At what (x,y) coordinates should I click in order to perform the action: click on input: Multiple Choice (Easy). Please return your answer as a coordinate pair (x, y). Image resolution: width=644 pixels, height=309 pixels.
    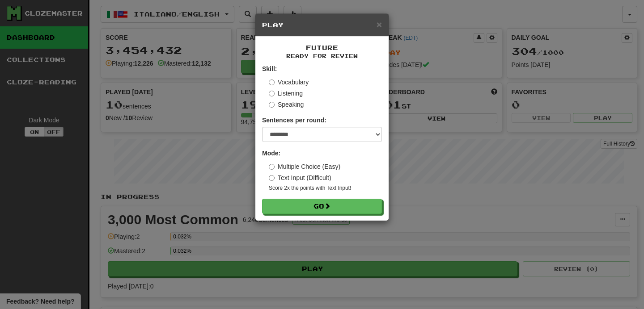
    Looking at the image, I should click on (271, 167).